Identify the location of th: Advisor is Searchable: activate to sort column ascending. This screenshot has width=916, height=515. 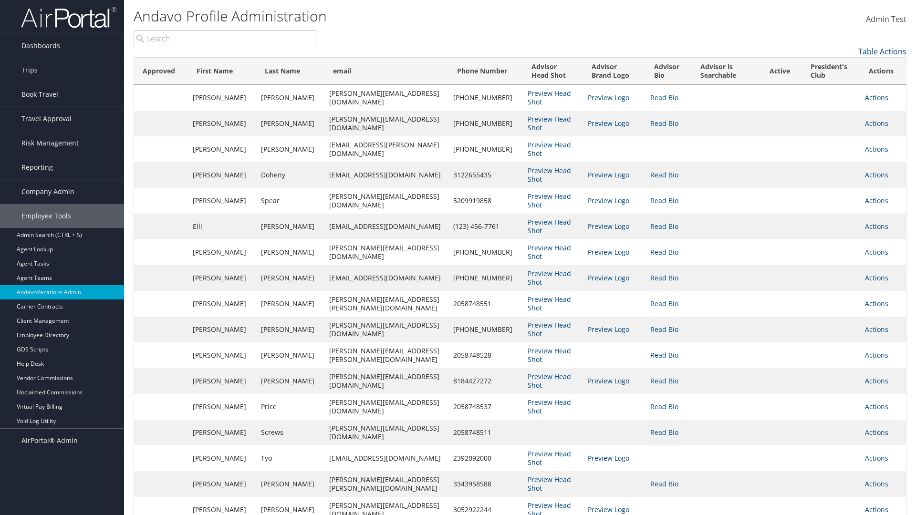
(726, 71).